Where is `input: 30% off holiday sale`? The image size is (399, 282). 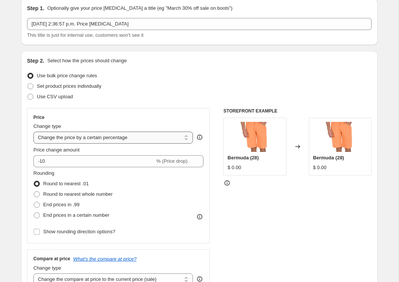 input: 30% off holiday sale is located at coordinates (199, 24).